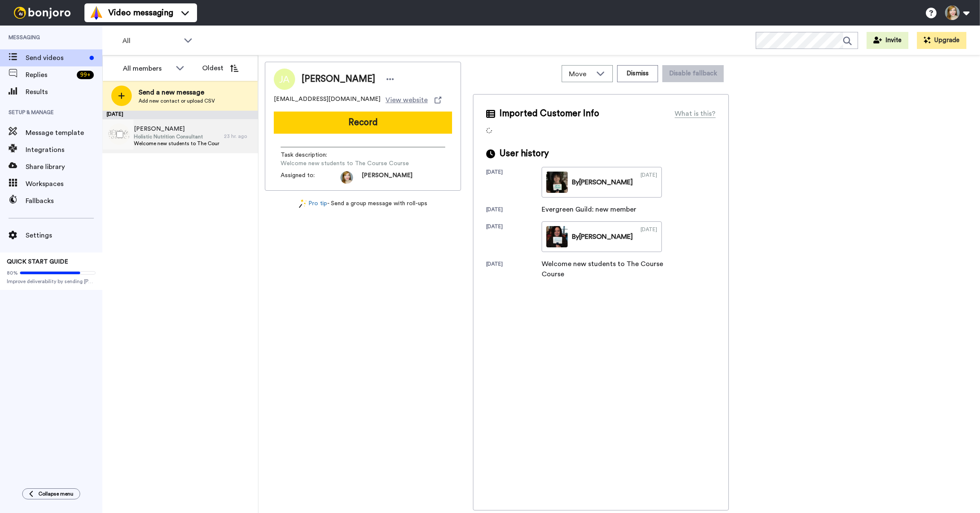 The height and width of the screenshot is (513, 980). Describe the element at coordinates (176, 93) in the screenshot. I see `span: Send a new message` at that location.